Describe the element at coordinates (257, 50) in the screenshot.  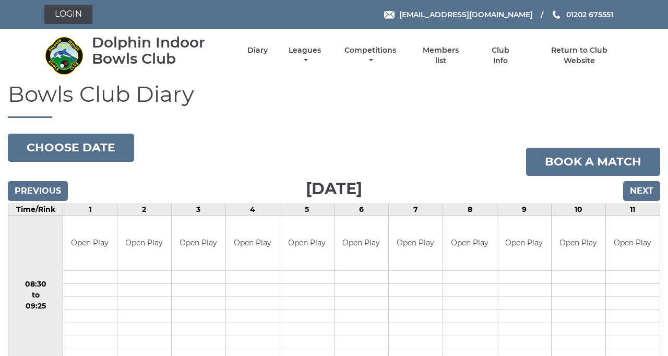
I see `a: Diary` at that location.